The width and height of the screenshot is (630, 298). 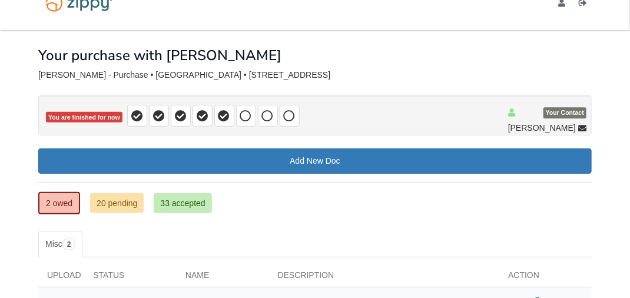 What do you see at coordinates (182, 203) in the screenshot?
I see `a: 33 accepted` at bounding box center [182, 203].